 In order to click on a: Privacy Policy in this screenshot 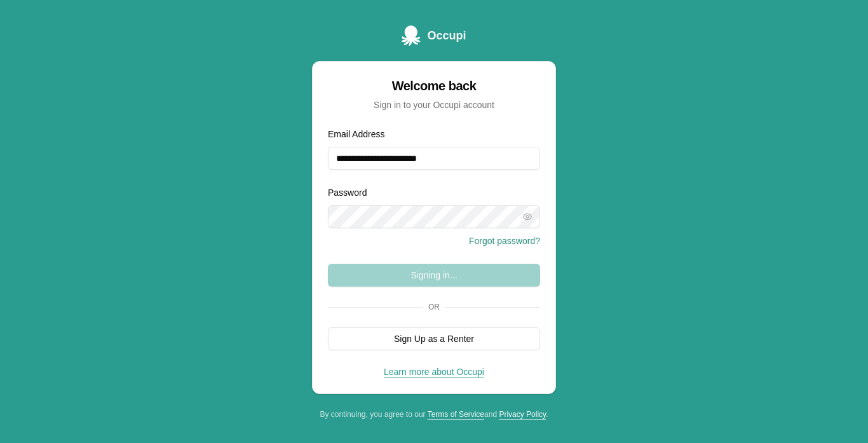, I will do `click(522, 414)`.